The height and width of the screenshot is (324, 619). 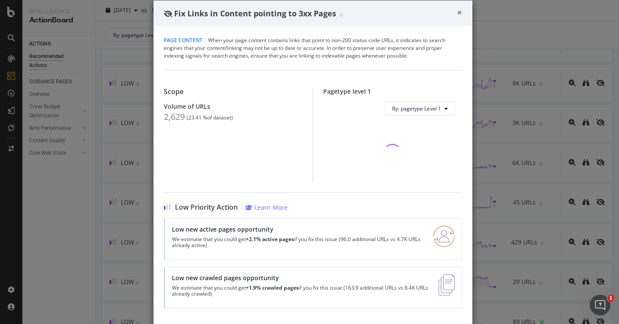 I want to click on div: Low new active pages opportunity, so click(x=298, y=229).